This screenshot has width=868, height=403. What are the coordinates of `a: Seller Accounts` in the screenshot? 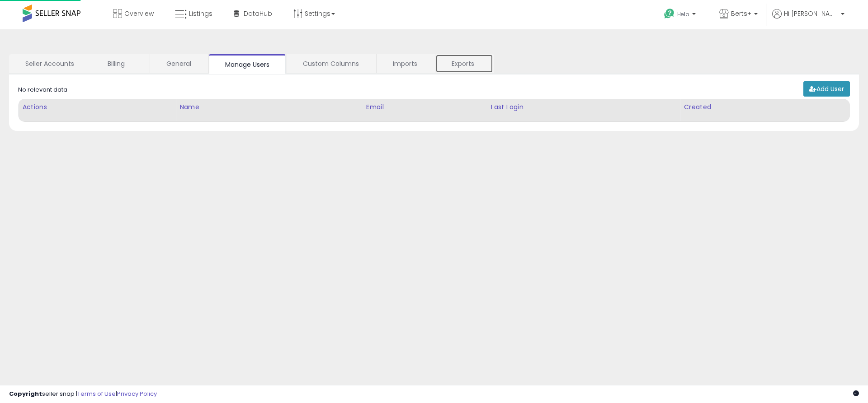 It's located at (49, 64).